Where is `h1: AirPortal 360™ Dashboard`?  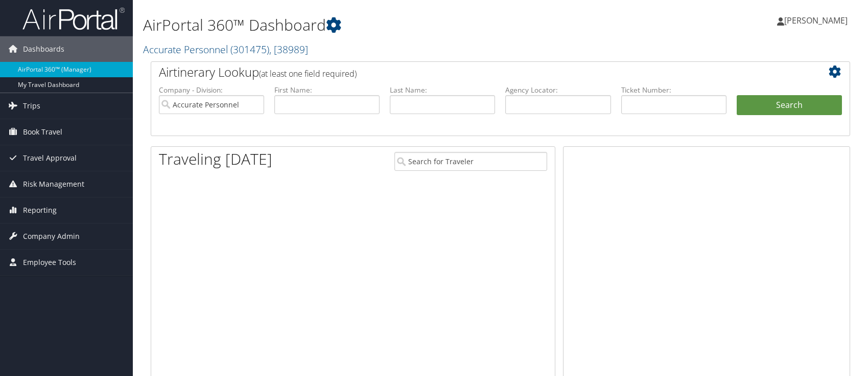 h1: AirPortal 360™ Dashboard is located at coordinates (381, 25).